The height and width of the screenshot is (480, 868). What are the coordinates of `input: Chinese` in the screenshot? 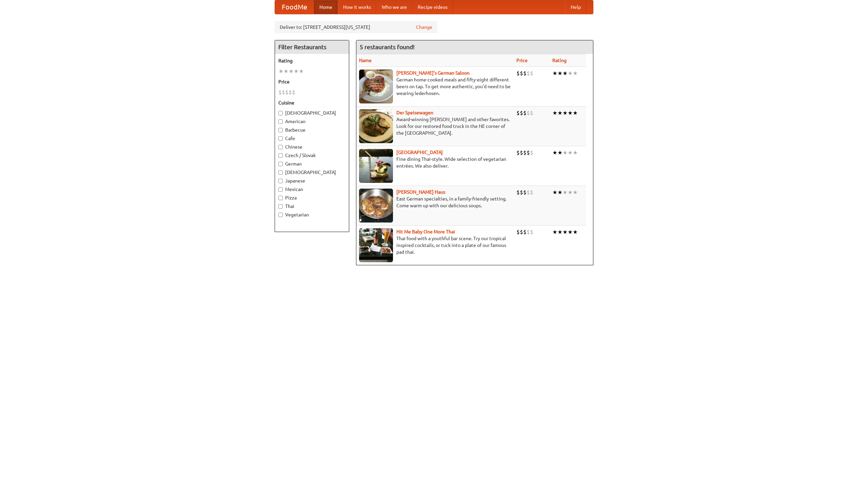 It's located at (281, 146).